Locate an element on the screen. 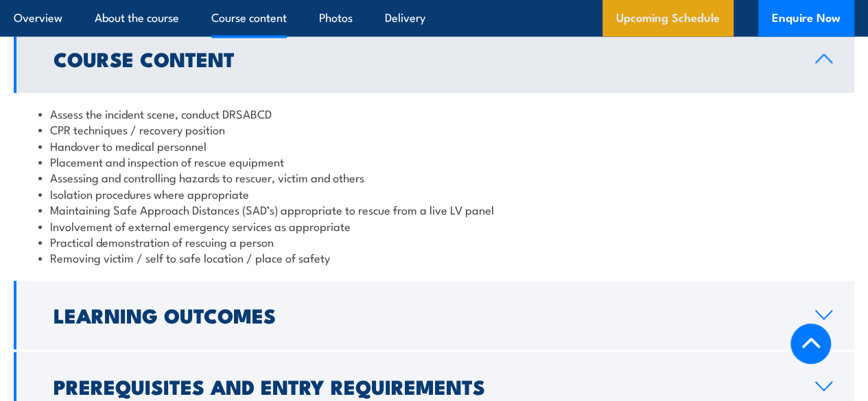 This screenshot has width=868, height=401. li: Involvement of external emergency services as appropriate is located at coordinates (434, 225).